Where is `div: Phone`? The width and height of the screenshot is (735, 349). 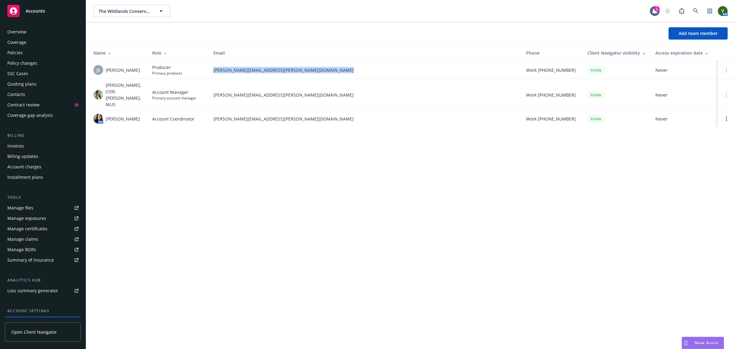 div: Phone is located at coordinates (552, 53).